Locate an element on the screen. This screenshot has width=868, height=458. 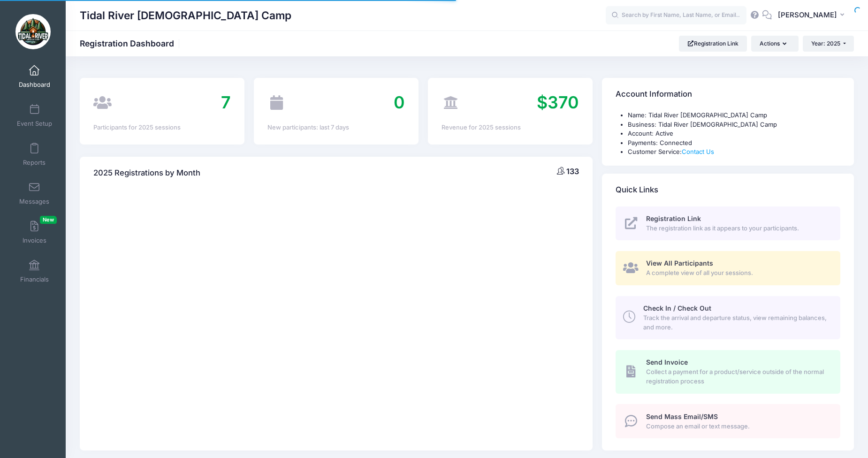
a: View All Participants A complete view of all your sessions. is located at coordinates (728, 268).